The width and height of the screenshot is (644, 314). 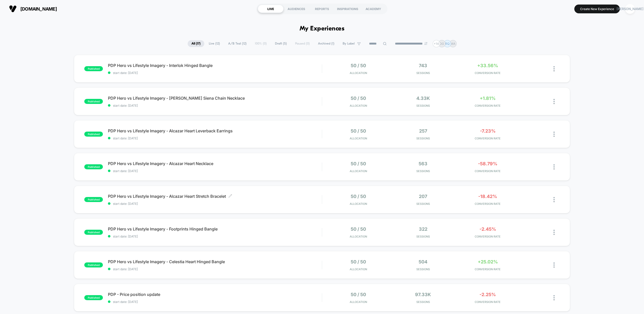 I want to click on span: All ( 17 ), so click(x=196, y=44).